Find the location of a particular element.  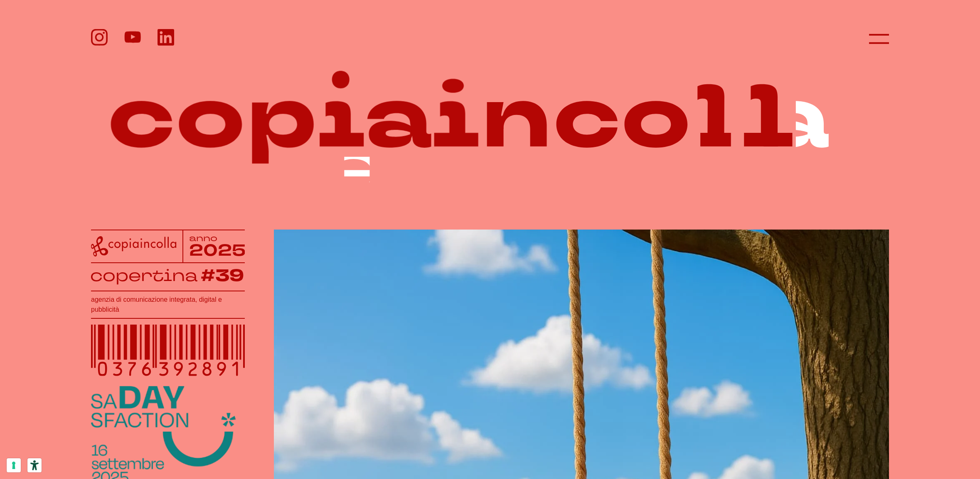

h1: agenzia di comunicazione integrata, digital e pubblicità is located at coordinates (168, 305).